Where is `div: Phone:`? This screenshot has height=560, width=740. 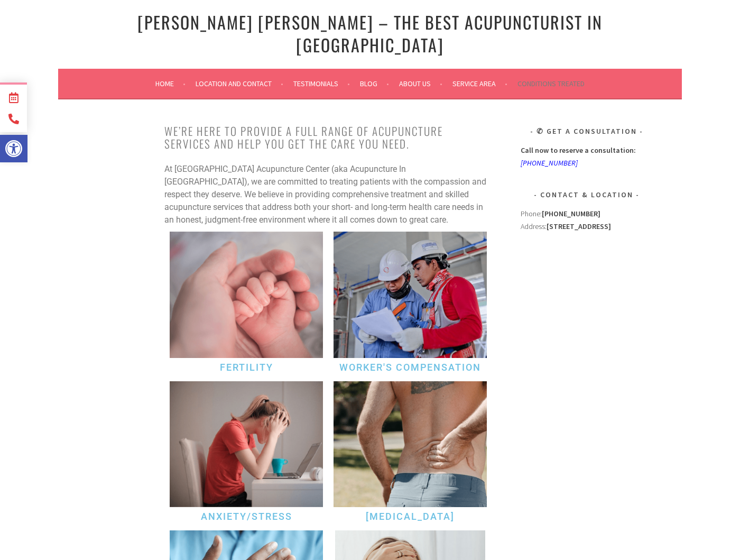
div: Phone: is located at coordinates (587, 213).